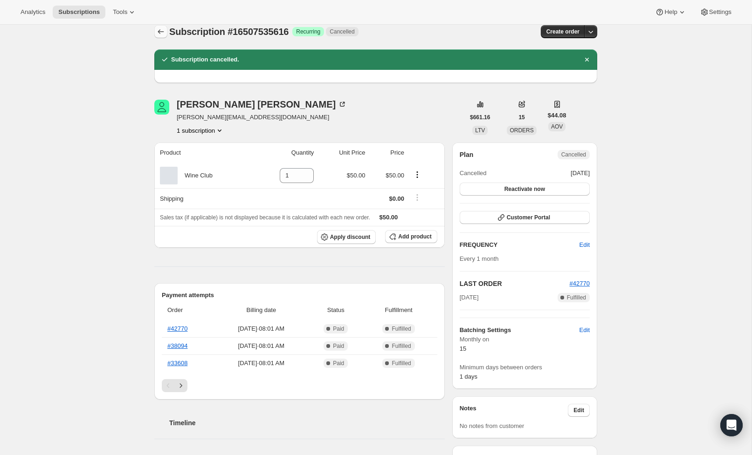  I want to click on h2: Payment attempts, so click(299, 295).